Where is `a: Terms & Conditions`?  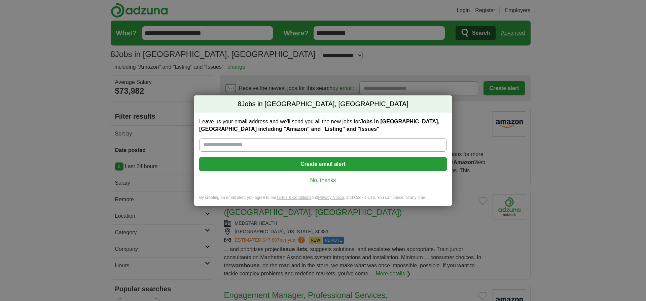
a: Terms & Conditions is located at coordinates (294, 197).